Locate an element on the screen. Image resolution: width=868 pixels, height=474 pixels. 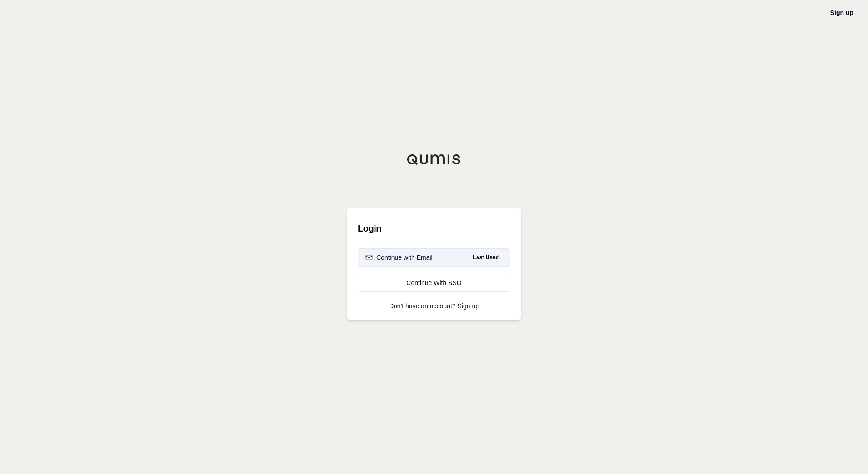
p: Don't have an account? is located at coordinates (434, 306).